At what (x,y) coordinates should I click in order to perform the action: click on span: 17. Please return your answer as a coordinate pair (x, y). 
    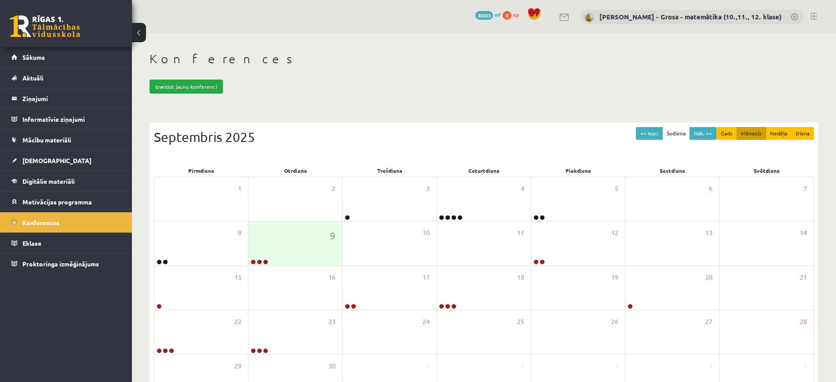
    Looking at the image, I should click on (426, 278).